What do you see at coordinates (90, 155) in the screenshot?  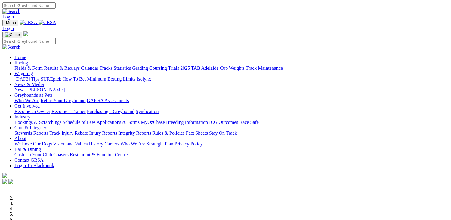 I see `a: Chasers Restaurant & Function Centre` at bounding box center [90, 155].